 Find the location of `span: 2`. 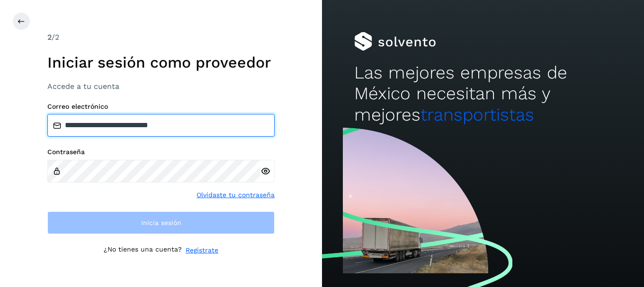

span: 2 is located at coordinates (49, 37).